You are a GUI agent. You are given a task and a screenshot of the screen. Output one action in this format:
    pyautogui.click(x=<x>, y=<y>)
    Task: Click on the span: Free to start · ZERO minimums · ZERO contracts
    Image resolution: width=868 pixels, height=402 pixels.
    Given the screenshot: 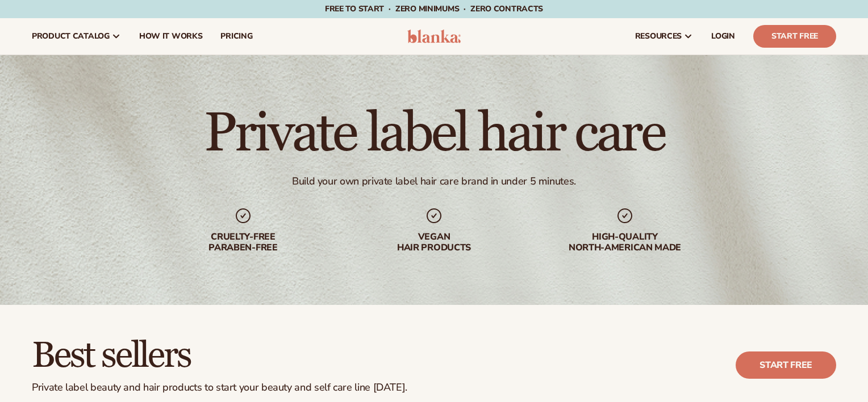 What is the action you would take?
    pyautogui.click(x=434, y=9)
    